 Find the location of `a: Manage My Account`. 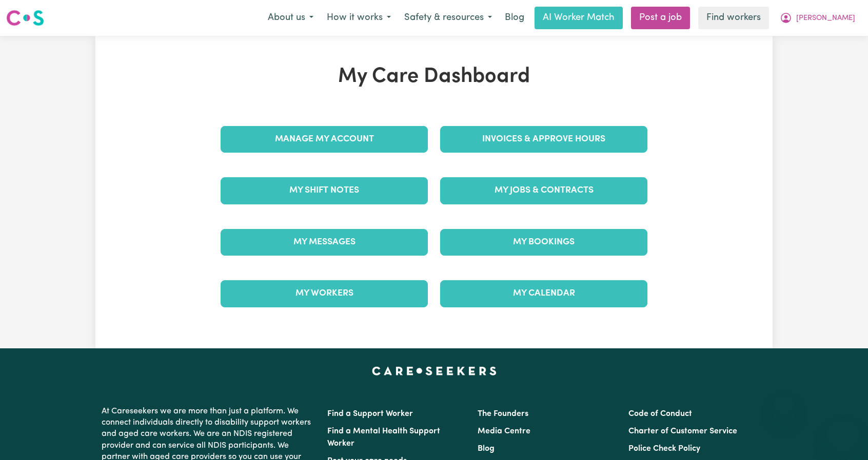

a: Manage My Account is located at coordinates (324, 139).